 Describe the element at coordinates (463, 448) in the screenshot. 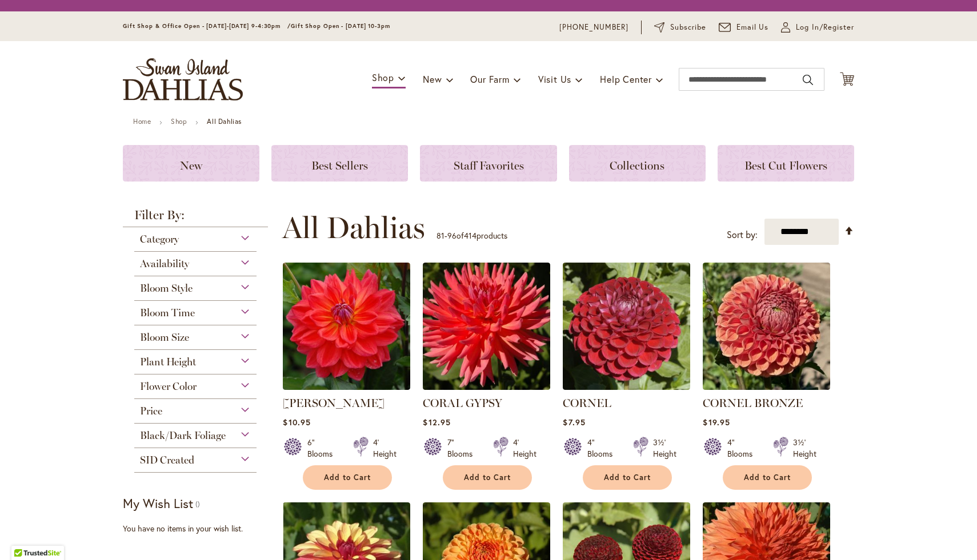

I see `div: 7" Blooms` at that location.